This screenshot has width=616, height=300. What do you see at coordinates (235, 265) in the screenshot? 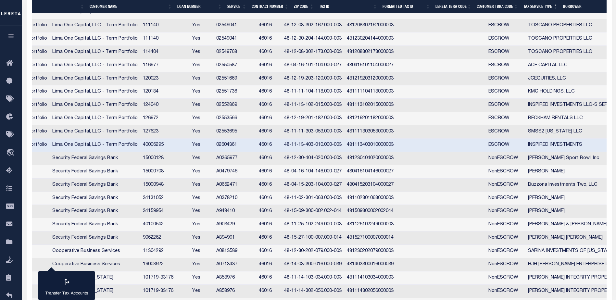
I see `td: A0713437` at bounding box center [235, 265].